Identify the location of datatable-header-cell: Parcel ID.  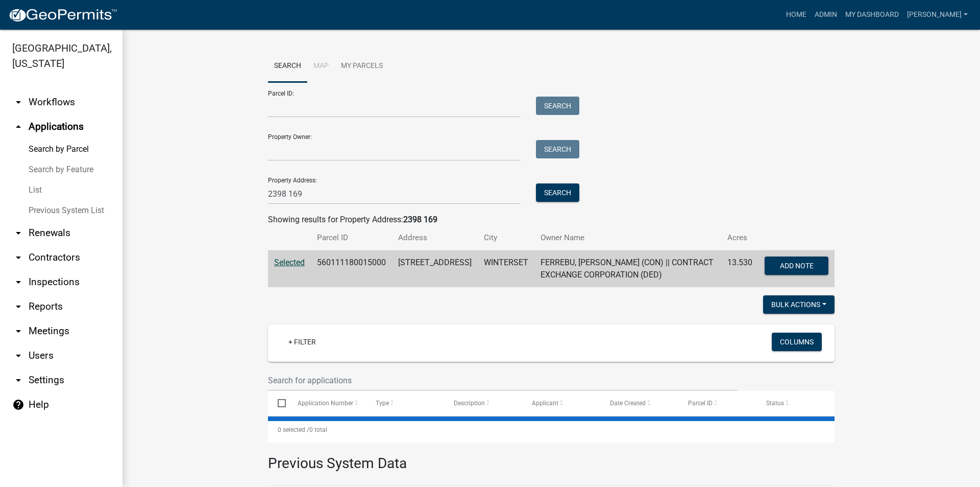
(717, 403).